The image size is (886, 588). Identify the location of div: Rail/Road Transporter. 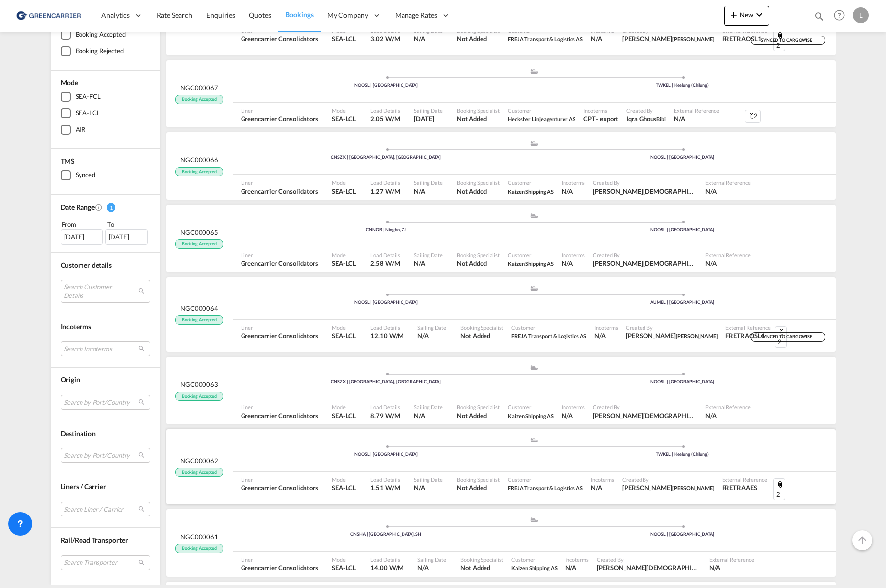
(105, 541).